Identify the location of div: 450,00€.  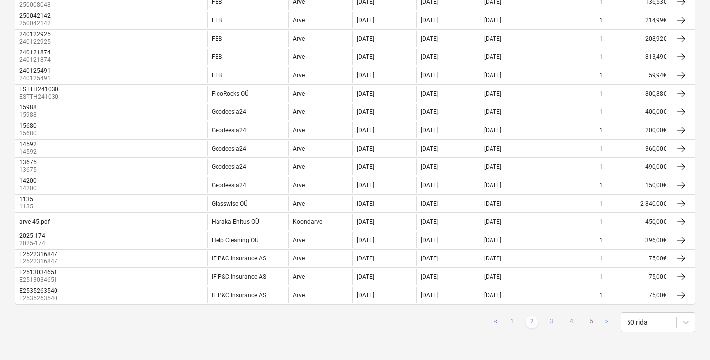
(639, 222).